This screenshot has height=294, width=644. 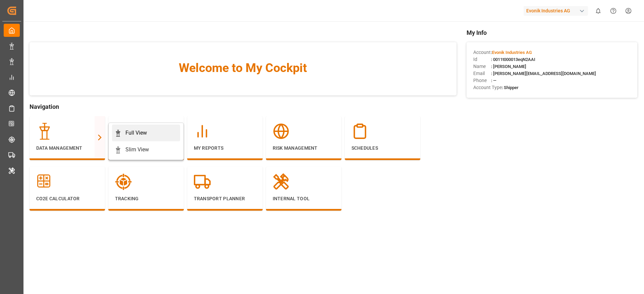 What do you see at coordinates (383, 148) in the screenshot?
I see `p: Schedules` at bounding box center [383, 148].